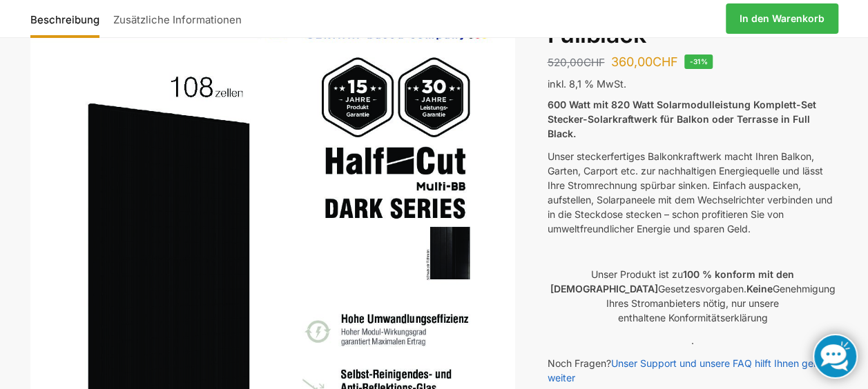 The image size is (868, 389). Describe the element at coordinates (586, 83) in the screenshot. I see `span: inkl. 8,1 % MwSt.` at that location.